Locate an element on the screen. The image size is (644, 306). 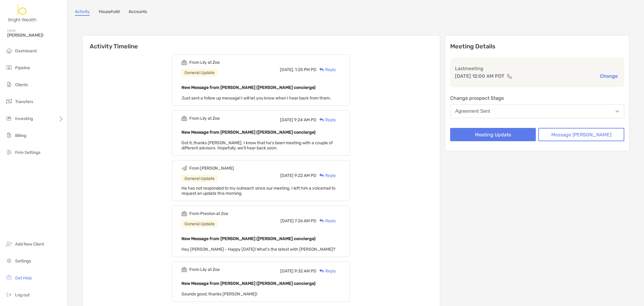
span: Log out is located at coordinates (22, 295).